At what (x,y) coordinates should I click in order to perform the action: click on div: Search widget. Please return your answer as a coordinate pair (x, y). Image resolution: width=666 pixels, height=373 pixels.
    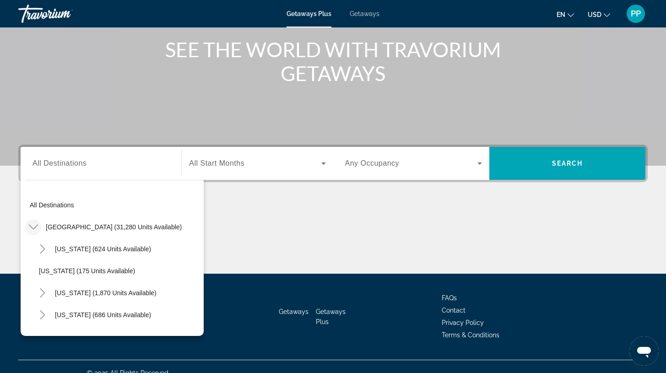
    Looking at the image, I should click on (333, 163).